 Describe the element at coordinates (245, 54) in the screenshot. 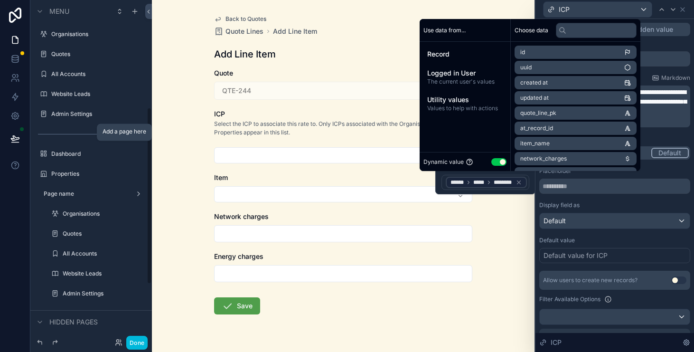

I see `h1: Add Line Item` at that location.